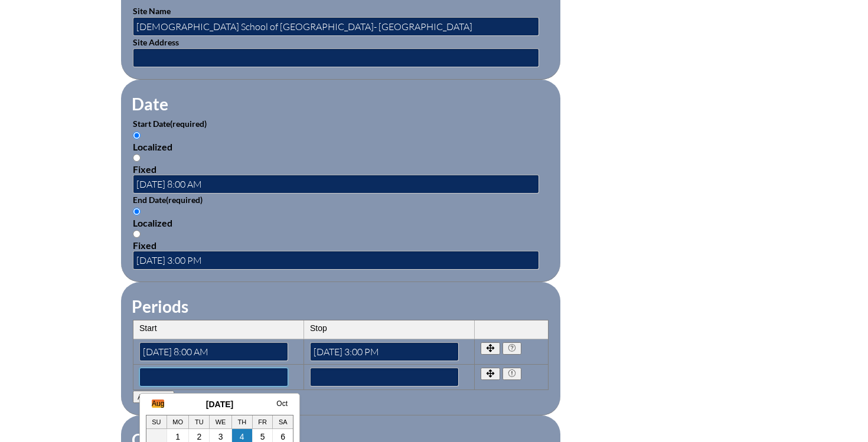  What do you see at coordinates (160, 306) in the screenshot?
I see `legend: Periods` at bounding box center [160, 306].